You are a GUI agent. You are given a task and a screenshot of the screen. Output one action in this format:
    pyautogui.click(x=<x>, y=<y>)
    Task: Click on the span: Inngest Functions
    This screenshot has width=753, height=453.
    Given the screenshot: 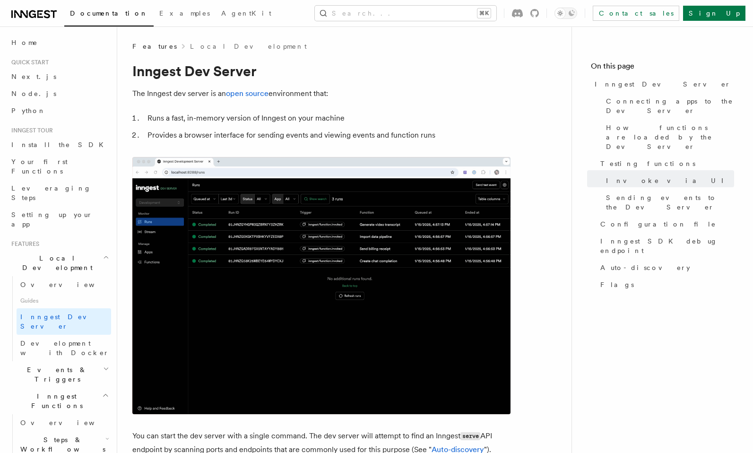 What is the action you would take?
    pyautogui.click(x=55, y=401)
    